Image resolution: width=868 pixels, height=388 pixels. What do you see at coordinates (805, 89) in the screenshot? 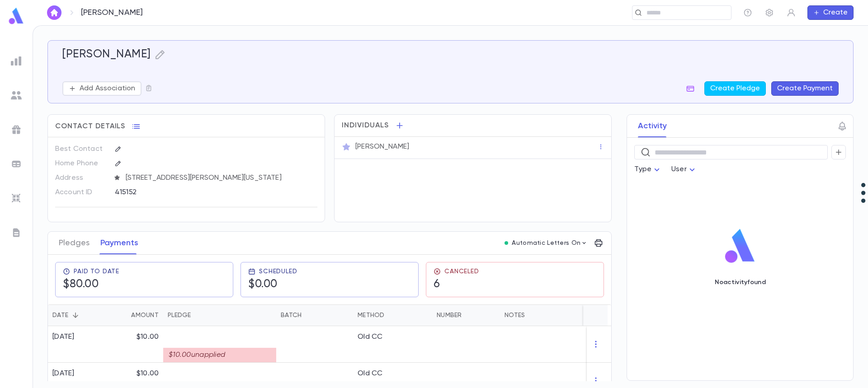
I see `button: Create Payment` at bounding box center [805, 89].